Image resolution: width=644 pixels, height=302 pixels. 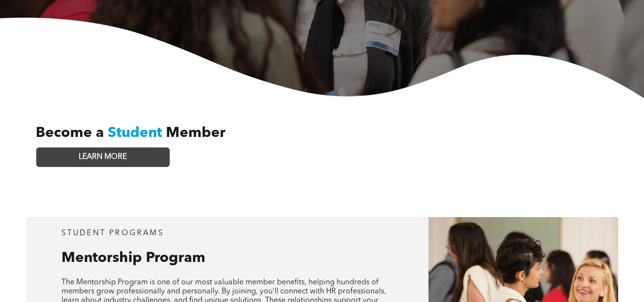 I want to click on a: LEARN MORE, so click(x=103, y=157).